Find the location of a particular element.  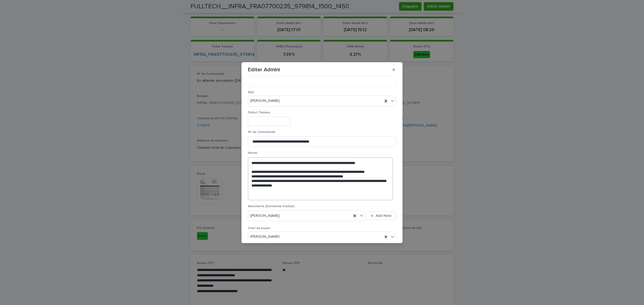

span: Début Travaux is located at coordinates (259, 112).